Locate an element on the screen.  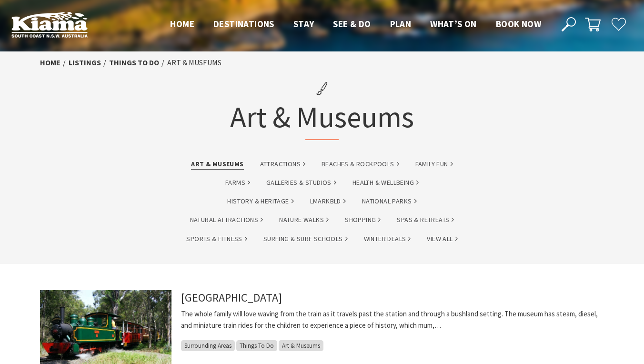
a: Nature Walks is located at coordinates (304, 220).